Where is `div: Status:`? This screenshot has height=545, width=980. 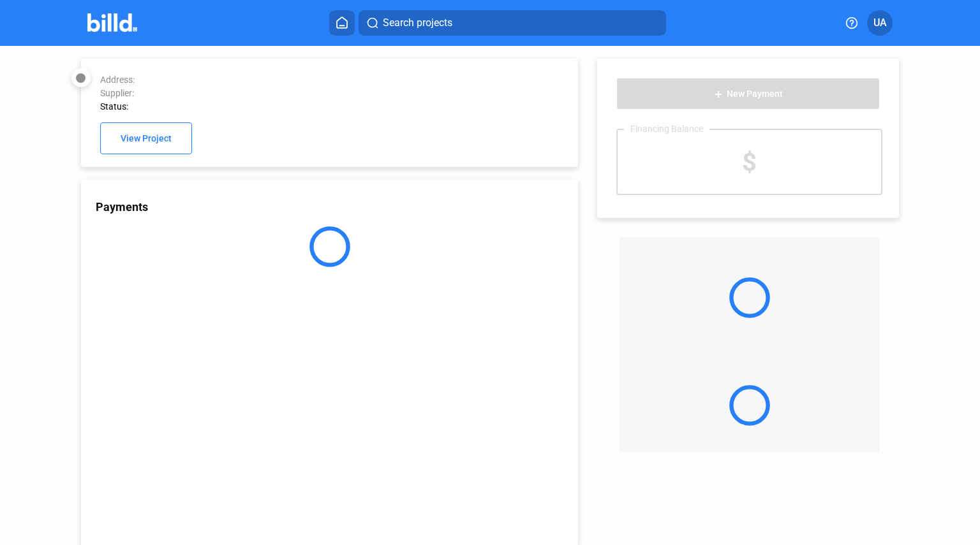 div: Status: is located at coordinates (284, 106).